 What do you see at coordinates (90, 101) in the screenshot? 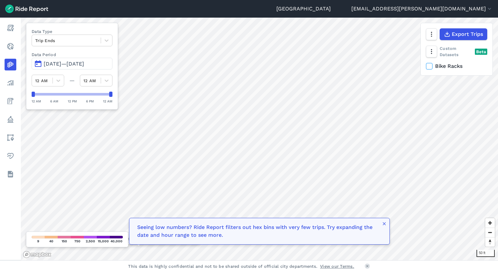
I see `div: 6 PM` at bounding box center [90, 101].